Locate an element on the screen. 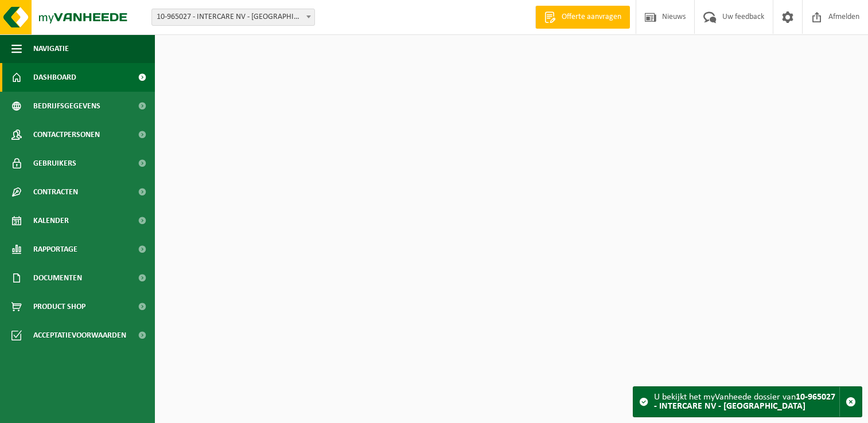 The image size is (868, 423). span: Bedrijfsgegevens is located at coordinates (67, 106).